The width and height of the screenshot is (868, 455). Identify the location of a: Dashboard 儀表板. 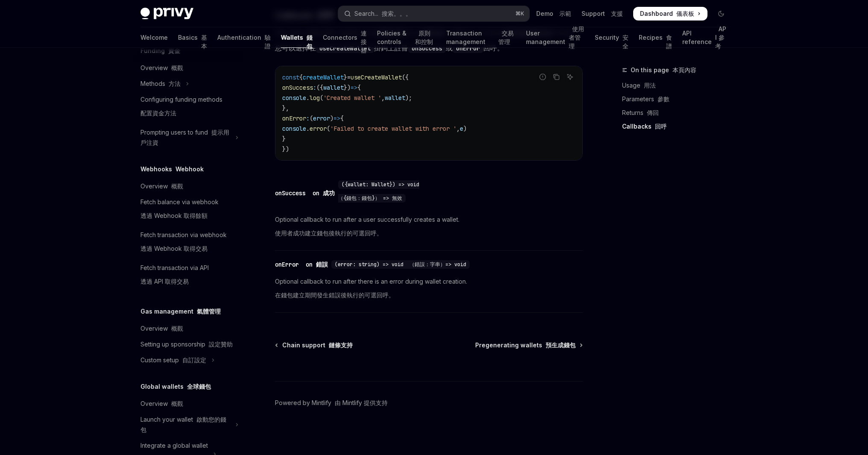
(671, 14).